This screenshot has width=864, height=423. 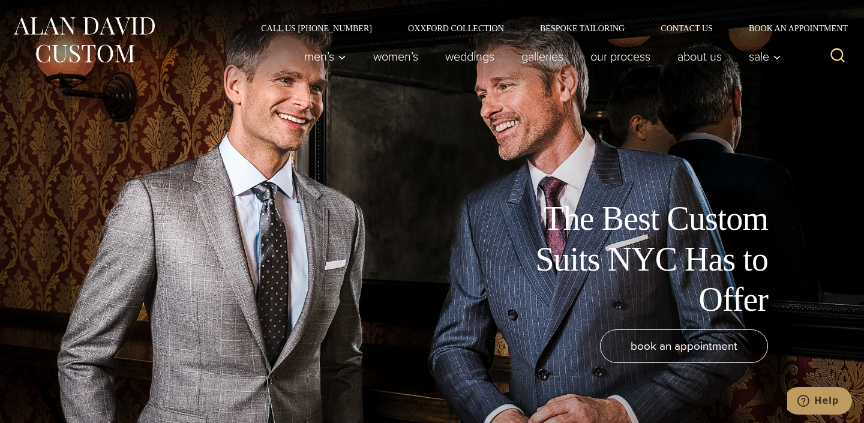 I want to click on a: Contact Us, so click(x=686, y=28).